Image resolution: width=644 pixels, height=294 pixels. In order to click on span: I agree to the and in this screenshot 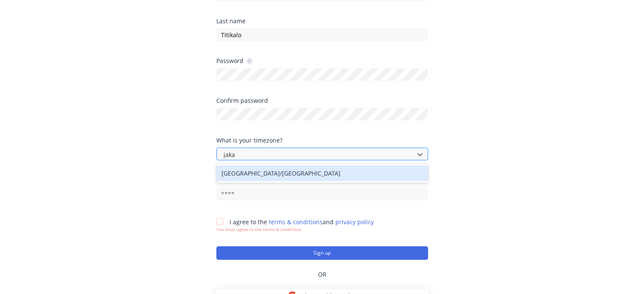, I will do `click(302, 222)`.